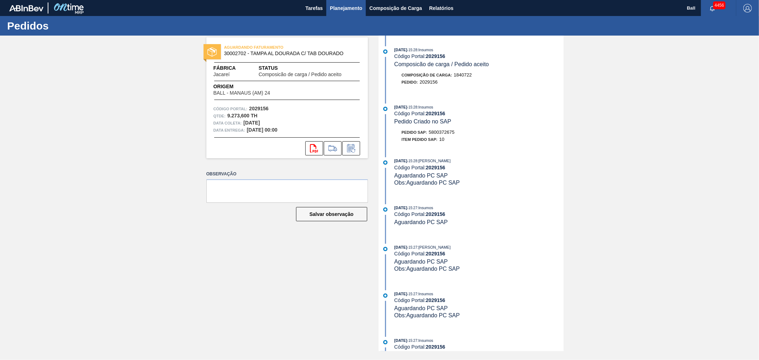 The width and height of the screenshot is (759, 360). What do you see at coordinates (252, 86) in the screenshot?
I see `span: Origem` at bounding box center [252, 86].